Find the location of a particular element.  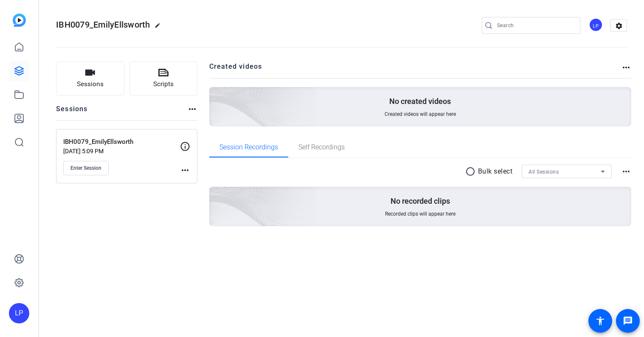

h2: Sessions is located at coordinates (72, 112).